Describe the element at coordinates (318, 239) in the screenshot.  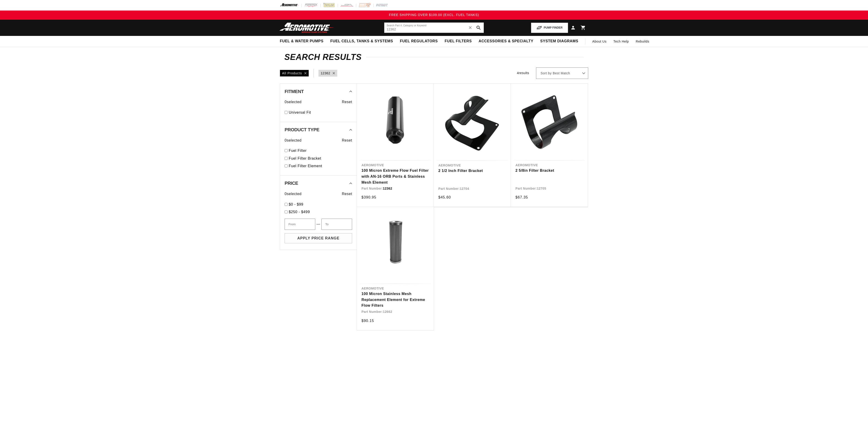
I see `button: Apply Price Range` at that location.